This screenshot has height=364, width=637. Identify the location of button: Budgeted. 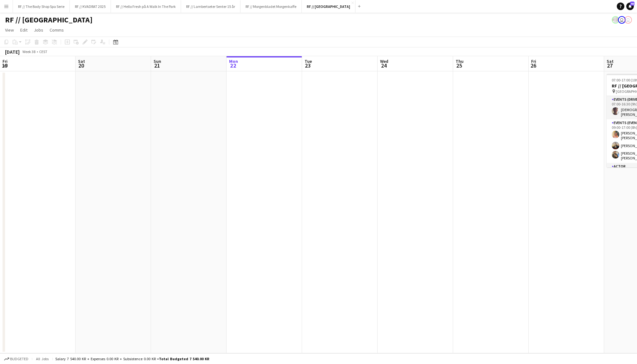
(16, 359).